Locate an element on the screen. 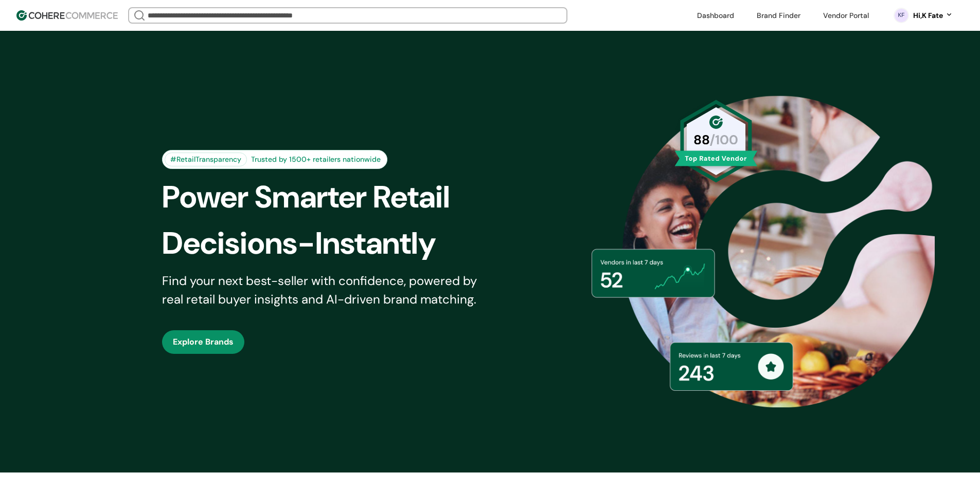 Image resolution: width=980 pixels, height=492 pixels. div: Decisions-Instantly is located at coordinates (335, 244).